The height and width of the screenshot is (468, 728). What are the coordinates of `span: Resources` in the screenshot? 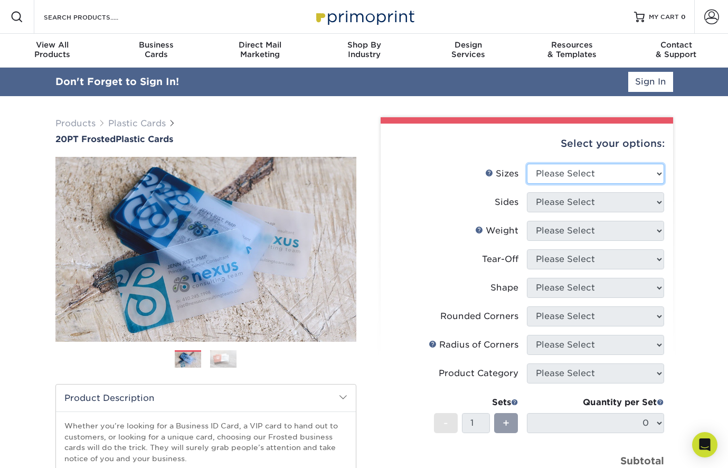 It's located at (572, 45).